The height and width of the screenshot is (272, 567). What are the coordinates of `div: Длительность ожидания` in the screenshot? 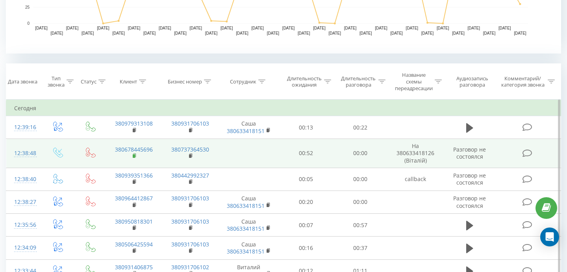 It's located at (304, 82).